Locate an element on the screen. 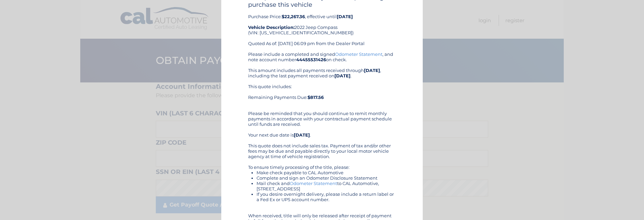 The height and width of the screenshot is (220, 644). li: Make check payable to CAL Automotive is located at coordinates (326, 173).